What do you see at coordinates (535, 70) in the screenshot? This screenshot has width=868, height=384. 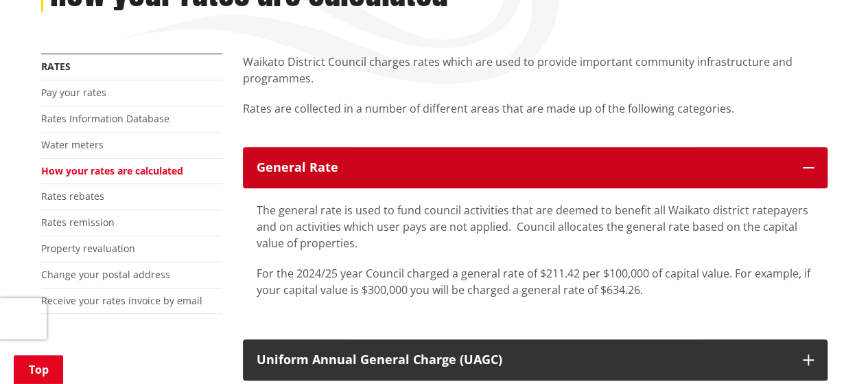 I see `p: Waikato District Council charges rates which are used to provide important community infrastructu...` at bounding box center [535, 70].